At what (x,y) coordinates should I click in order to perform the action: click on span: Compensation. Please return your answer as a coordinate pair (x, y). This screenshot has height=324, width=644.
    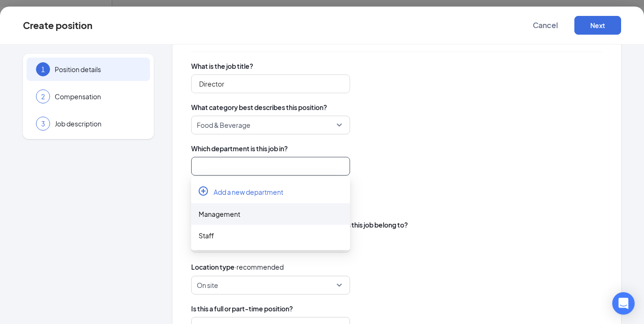
    Looking at the image, I should click on (97, 96).